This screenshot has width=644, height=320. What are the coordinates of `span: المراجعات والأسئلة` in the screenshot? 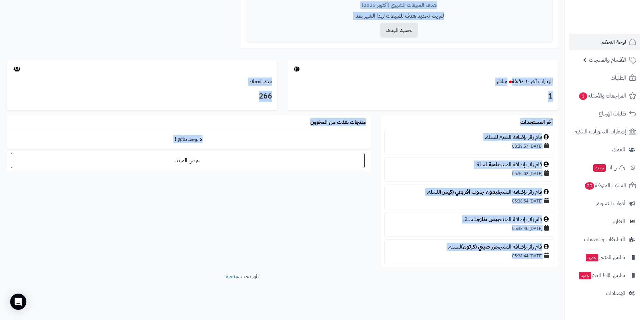 It's located at (602, 96).